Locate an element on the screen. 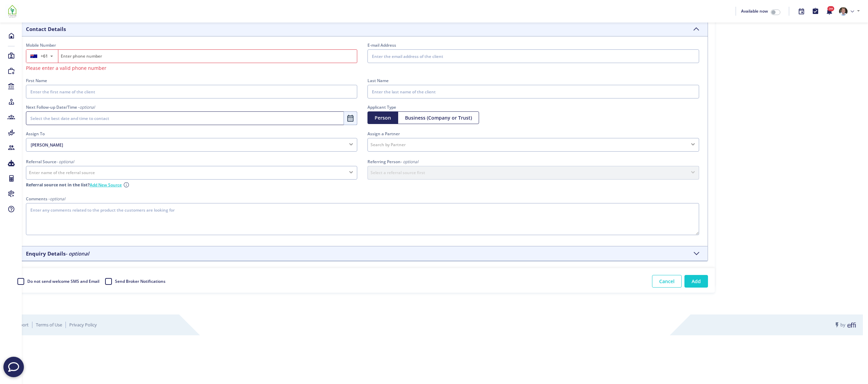 This screenshot has width=868, height=384. span: Do not send welcome SMS and Email is located at coordinates (63, 281).